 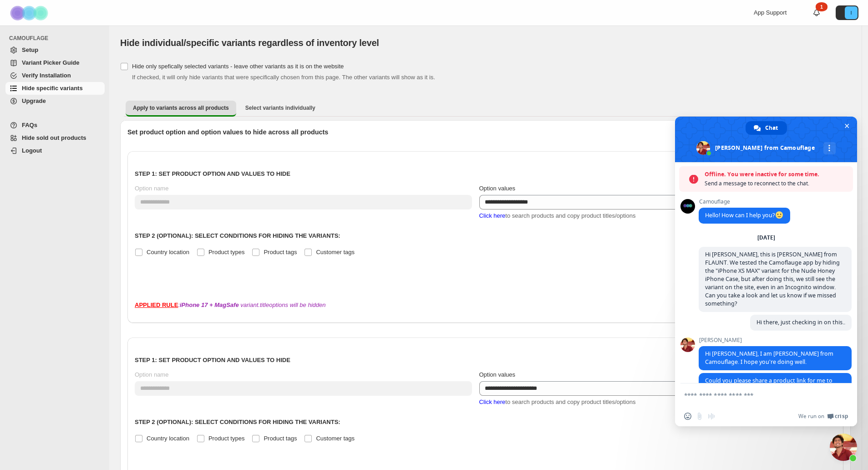 What do you see at coordinates (844, 447) in the screenshot?
I see `a: Close chat` at bounding box center [844, 447].